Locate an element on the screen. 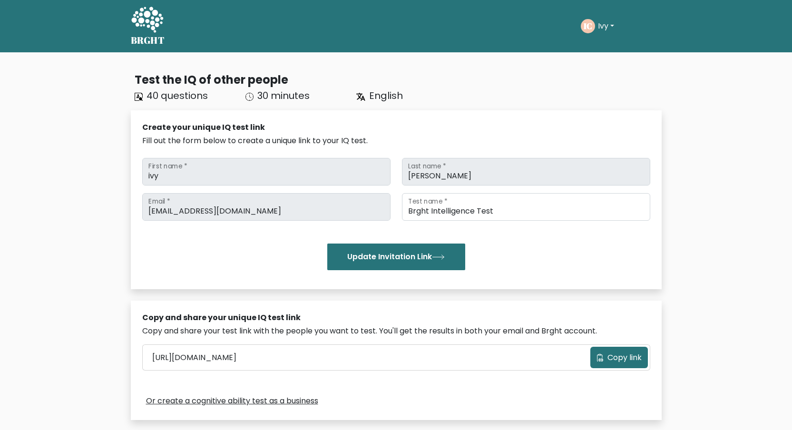  h5: BRGHT is located at coordinates (148, 40).